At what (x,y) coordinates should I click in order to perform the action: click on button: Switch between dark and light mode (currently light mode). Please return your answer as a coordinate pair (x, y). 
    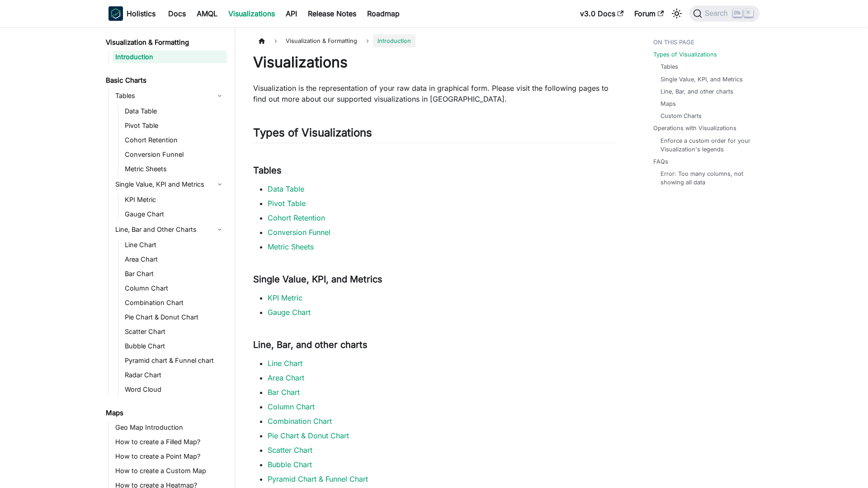
    Looking at the image, I should click on (677, 14).